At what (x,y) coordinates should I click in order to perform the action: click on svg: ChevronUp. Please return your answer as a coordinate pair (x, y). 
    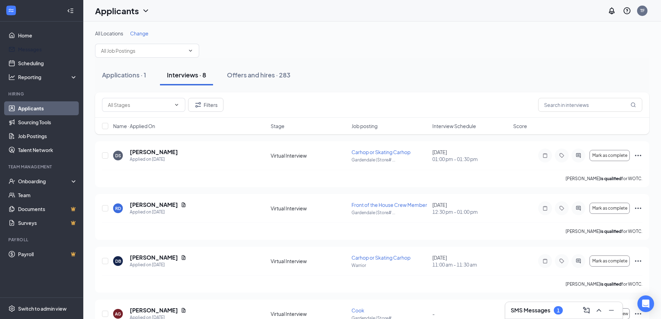
    Looking at the image, I should click on (599, 310).